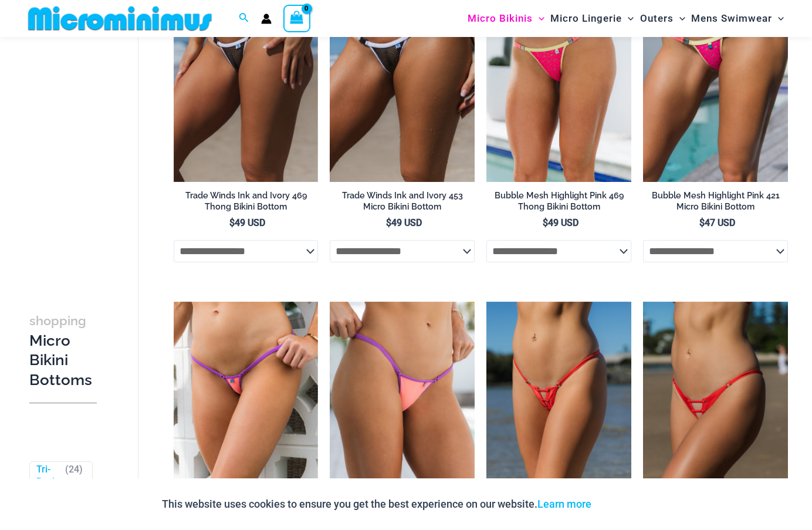 This screenshot has height=530, width=812. I want to click on span: Mens Swimwear, so click(732, 18).